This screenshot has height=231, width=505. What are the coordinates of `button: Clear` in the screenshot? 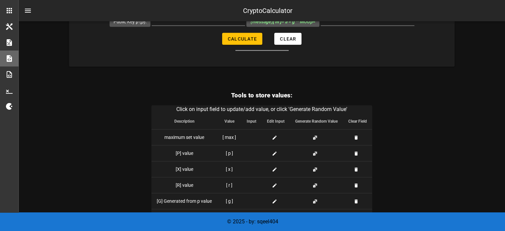 It's located at (288, 39).